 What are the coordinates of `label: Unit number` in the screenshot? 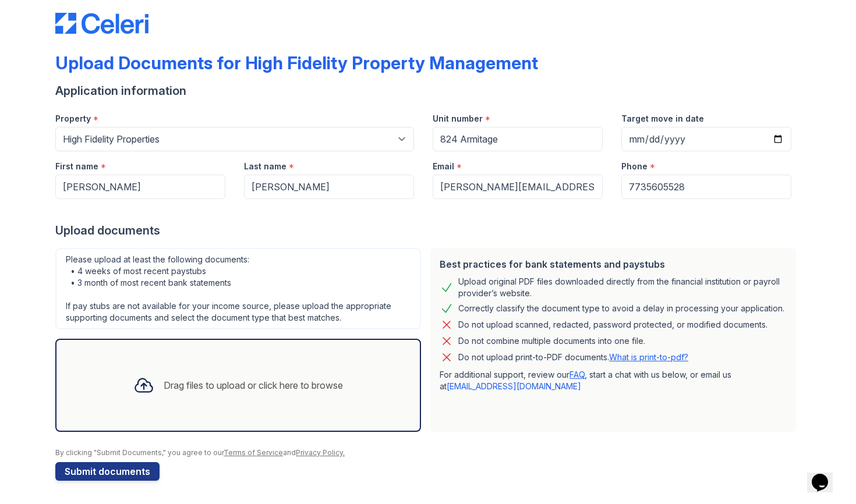 It's located at (458, 119).